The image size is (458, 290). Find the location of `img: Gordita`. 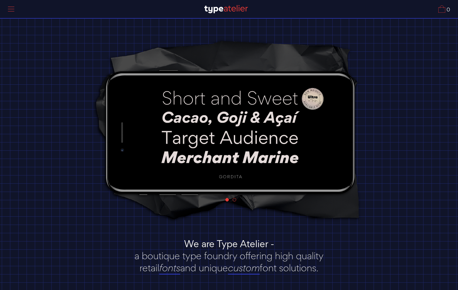

img: Gordita is located at coordinates (230, 132).